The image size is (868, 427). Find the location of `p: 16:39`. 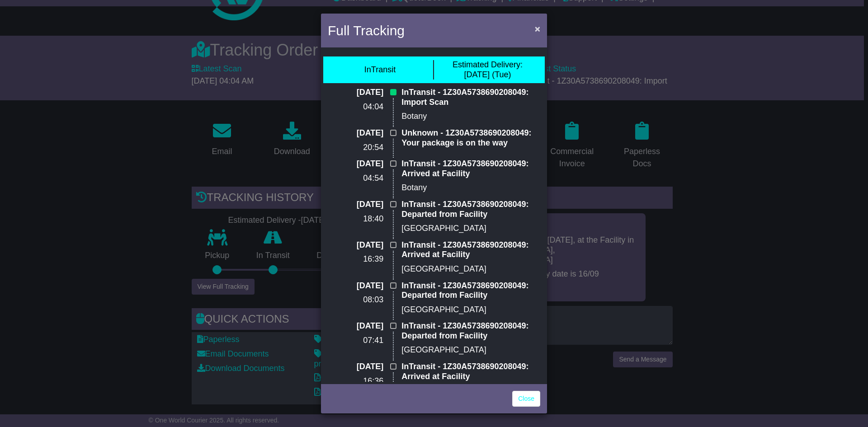

p: 16:39 is located at coordinates (355, 259).